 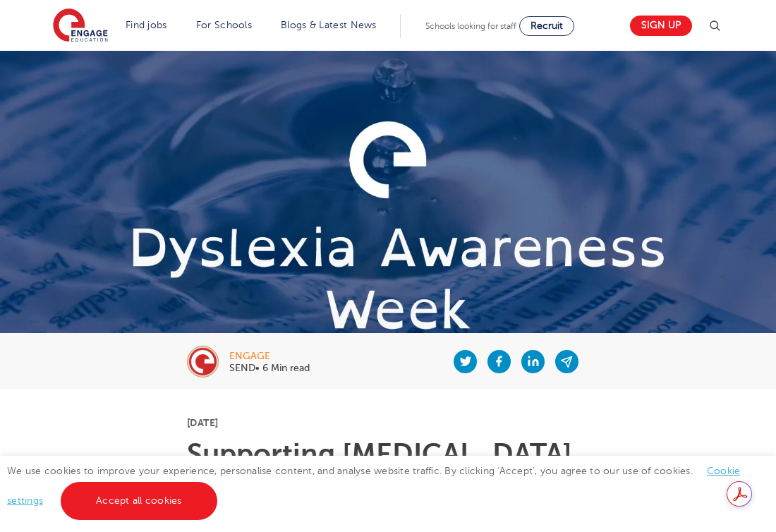 What do you see at coordinates (269, 368) in the screenshot?
I see `p: SEND• 6 Min read` at bounding box center [269, 368].